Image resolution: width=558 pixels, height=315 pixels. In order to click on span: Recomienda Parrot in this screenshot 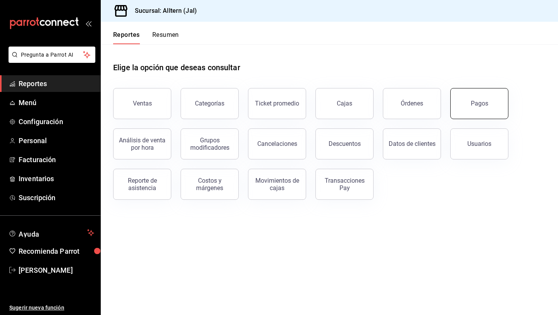, I will do `click(56, 251)`.